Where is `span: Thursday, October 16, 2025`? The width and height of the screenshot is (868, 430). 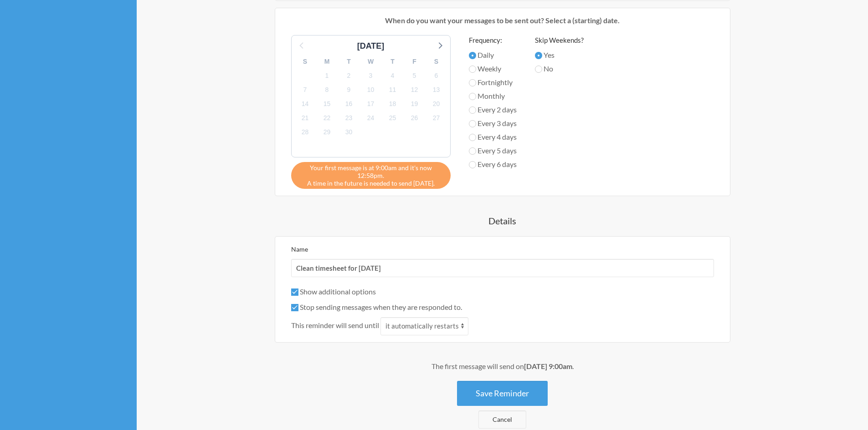 span: Thursday, October 16, 2025 is located at coordinates (349, 104).